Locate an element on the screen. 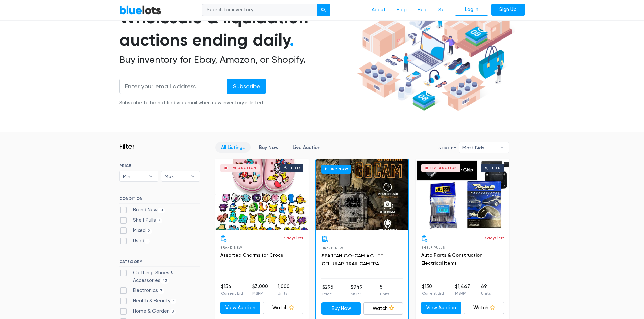 The width and height of the screenshot is (644, 319). h1: Wholesale & liquidation auctions ending daily is located at coordinates (237, 29).